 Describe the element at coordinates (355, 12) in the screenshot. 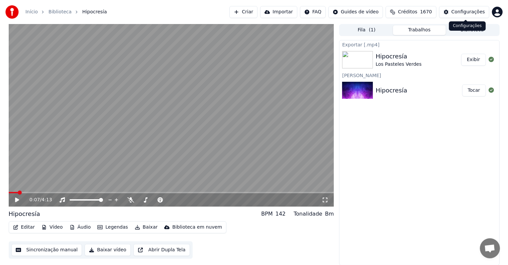

I see `button: Guides de vídeo` at that location.